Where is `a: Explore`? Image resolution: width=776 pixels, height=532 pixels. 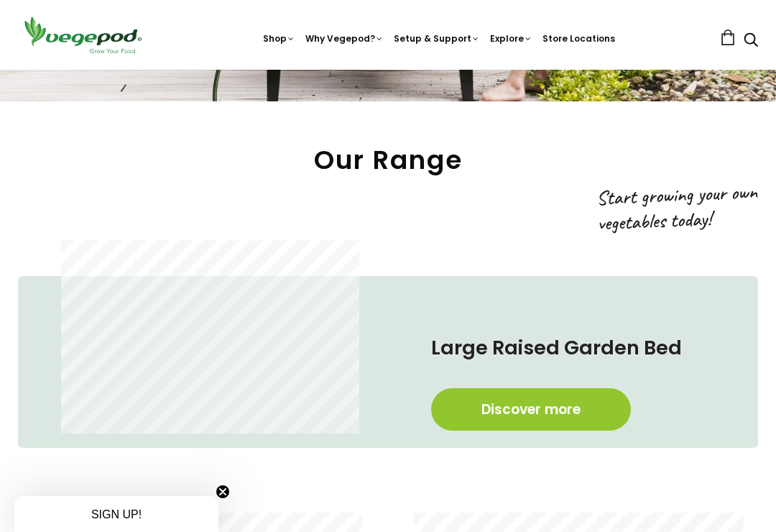 a: Explore is located at coordinates (511, 38).